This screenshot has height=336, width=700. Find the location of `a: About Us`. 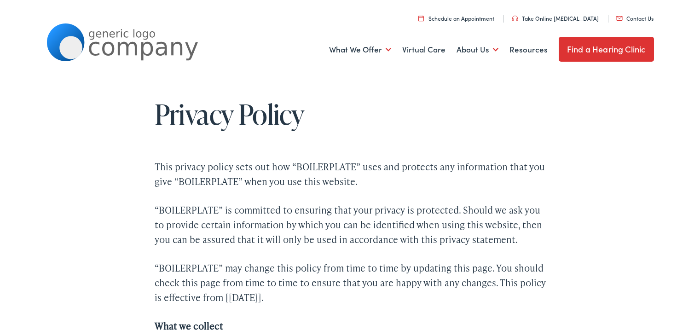

a: About Us is located at coordinates (477, 50).